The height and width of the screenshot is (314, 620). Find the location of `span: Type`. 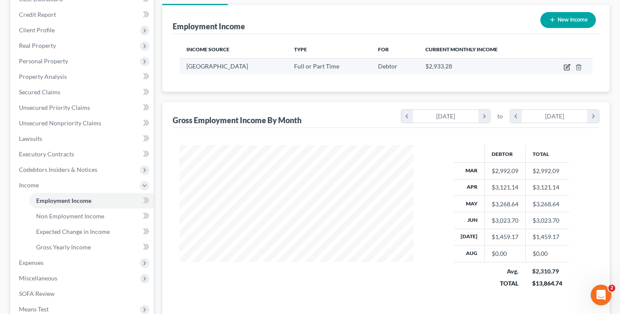

span: Type is located at coordinates (300, 49).